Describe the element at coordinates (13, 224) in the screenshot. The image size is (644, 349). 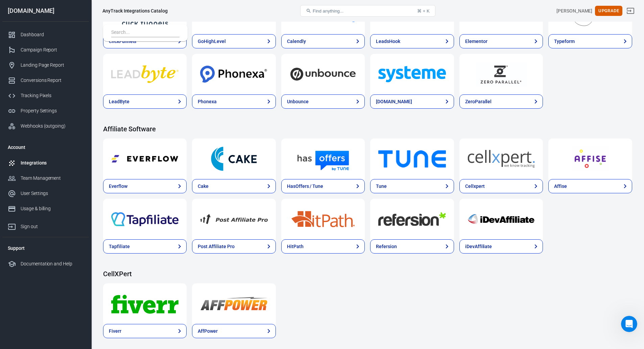
I see `button: Emoji picker` at that location.